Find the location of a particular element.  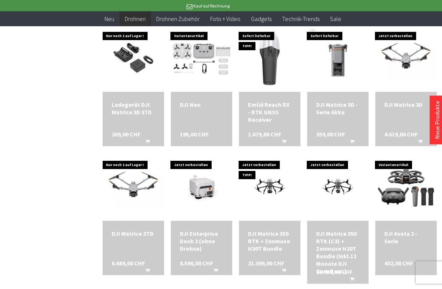

a: Ladegerät DJI Matrice 3D 3TD 269,00 CHF In den Warenkorb is located at coordinates (133, 108).